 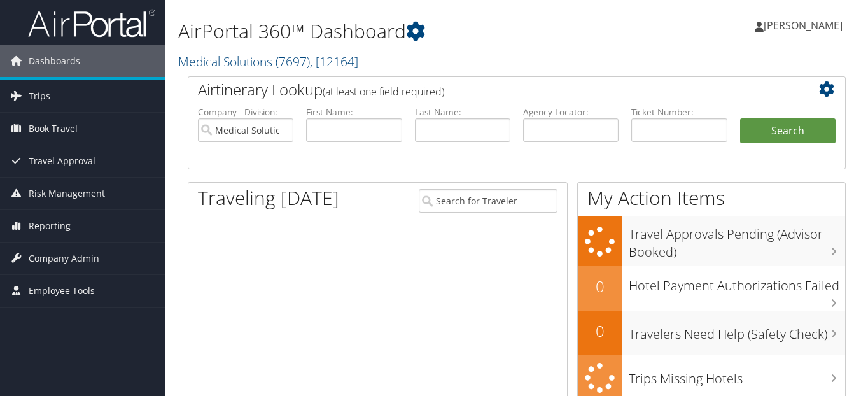 I want to click on a: Travel Approvals Pending (Advisor Booked), so click(x=712, y=241).